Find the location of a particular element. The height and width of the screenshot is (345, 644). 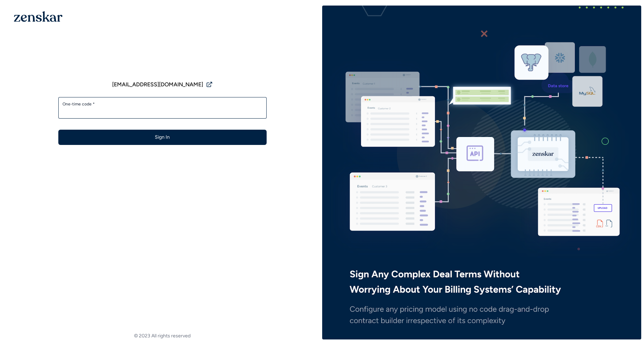

img: 1OGAJ2xQqyY4LXKgY66KYq0eOWRCkrZdAb3gUhuVAqdWPZE9SRJmCz+oDMSn4zDLXe31Ii730ItAGKgCKgCCgCikA4Av8PJUP... is located at coordinates (38, 16).